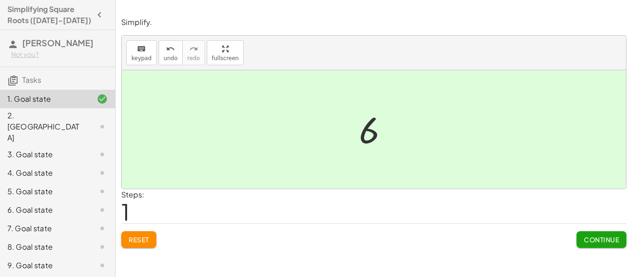 The height and width of the screenshot is (277, 632). I want to click on span: 1, so click(125, 212).